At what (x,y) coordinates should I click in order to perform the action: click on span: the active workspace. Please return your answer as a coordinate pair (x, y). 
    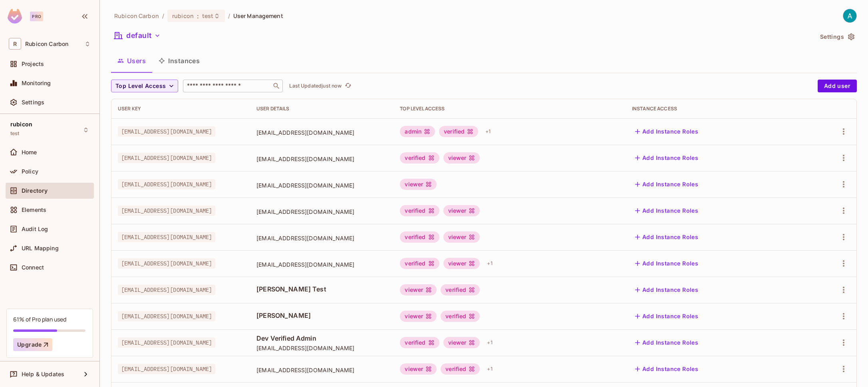
    Looking at the image, I should click on (137, 15).